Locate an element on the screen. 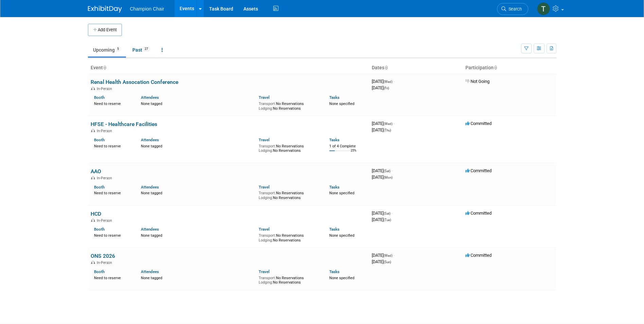 The width and height of the screenshot is (644, 324). span: (Thu) is located at coordinates (388, 130).